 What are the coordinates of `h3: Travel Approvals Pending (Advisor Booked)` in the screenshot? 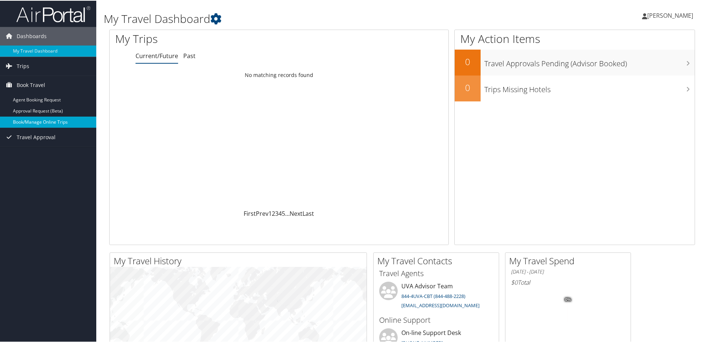 It's located at (589, 61).